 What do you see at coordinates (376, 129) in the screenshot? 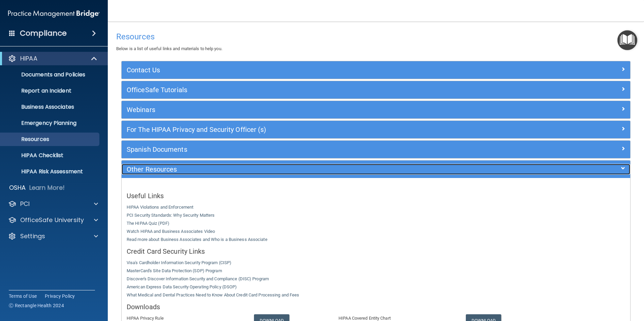
I see `a: For The HIPAA Privacy and Security Officer (s)` at bounding box center [376, 129].